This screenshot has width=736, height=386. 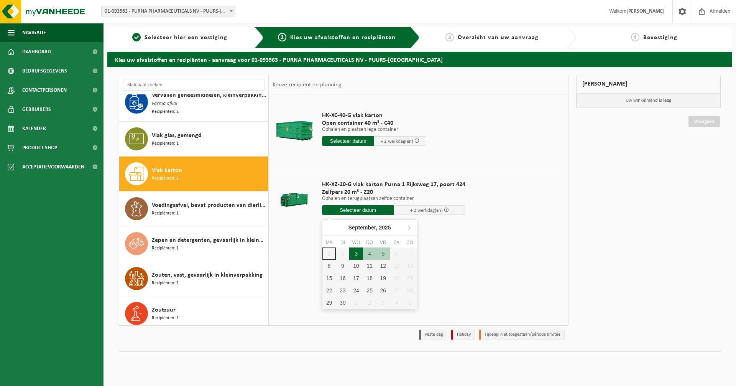 I want to click on span: 3, so click(x=450, y=37).